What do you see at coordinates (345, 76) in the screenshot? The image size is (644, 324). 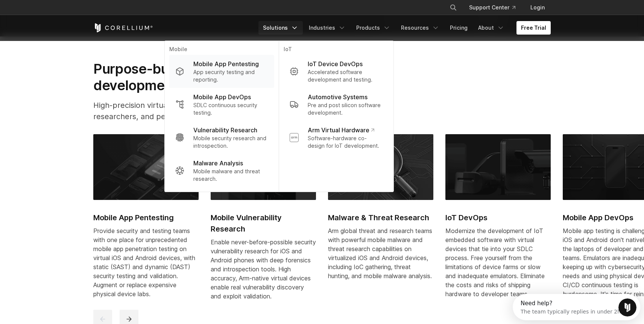 I see `p: Accelerated software development and testing.` at bounding box center [345, 76].